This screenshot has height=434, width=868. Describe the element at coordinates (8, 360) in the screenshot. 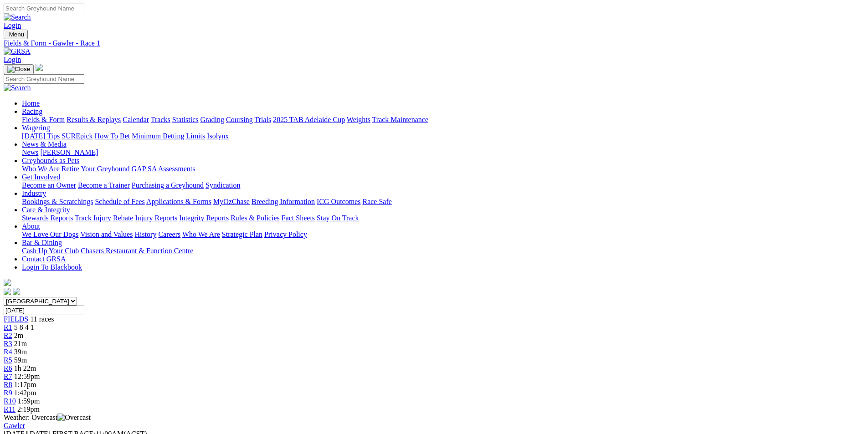

I see `a: R5` at that location.